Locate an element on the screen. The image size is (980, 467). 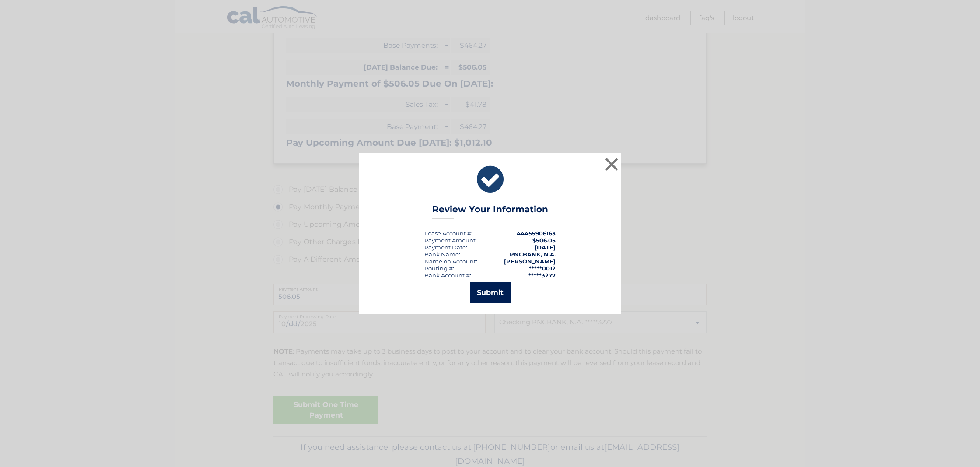
span: Payment Date is located at coordinates (445, 248).